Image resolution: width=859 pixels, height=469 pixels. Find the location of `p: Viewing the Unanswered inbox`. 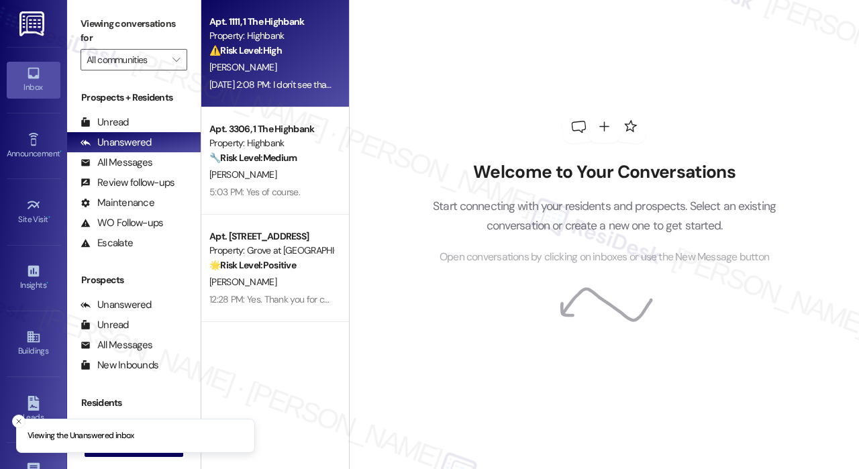

p: Viewing the Unanswered inbox is located at coordinates (80, 436).